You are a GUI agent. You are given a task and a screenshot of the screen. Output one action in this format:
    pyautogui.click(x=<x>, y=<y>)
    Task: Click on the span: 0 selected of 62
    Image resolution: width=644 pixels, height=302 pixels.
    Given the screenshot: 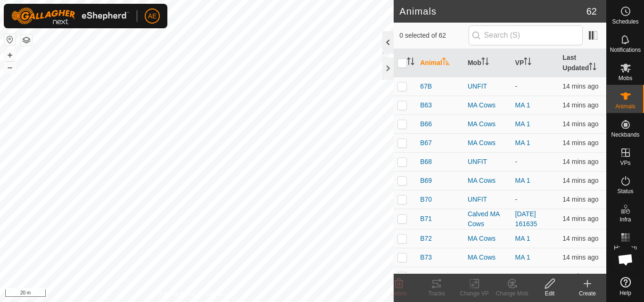 What is the action you would take?
    pyautogui.click(x=434, y=36)
    